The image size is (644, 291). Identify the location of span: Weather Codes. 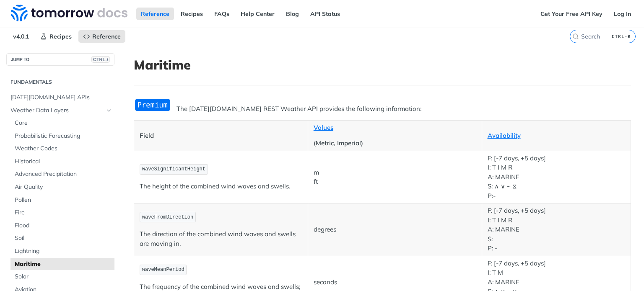
(63, 149).